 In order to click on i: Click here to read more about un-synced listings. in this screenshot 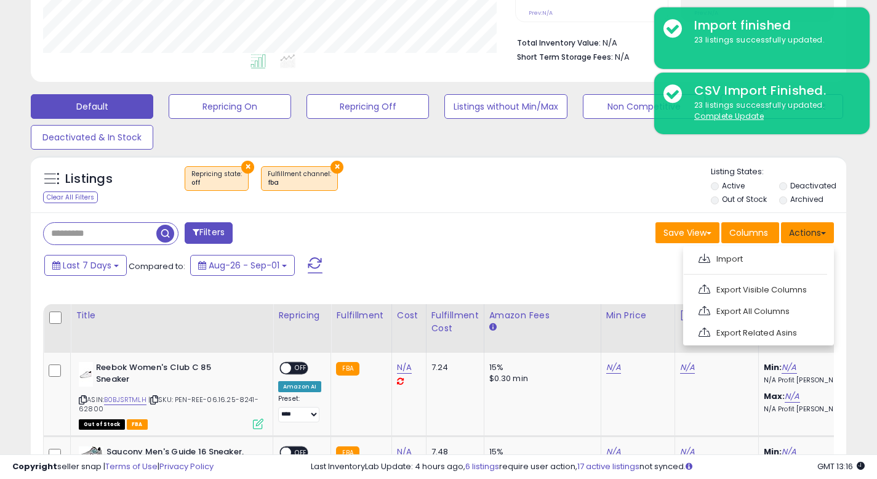, I will do `click(689, 466)`.